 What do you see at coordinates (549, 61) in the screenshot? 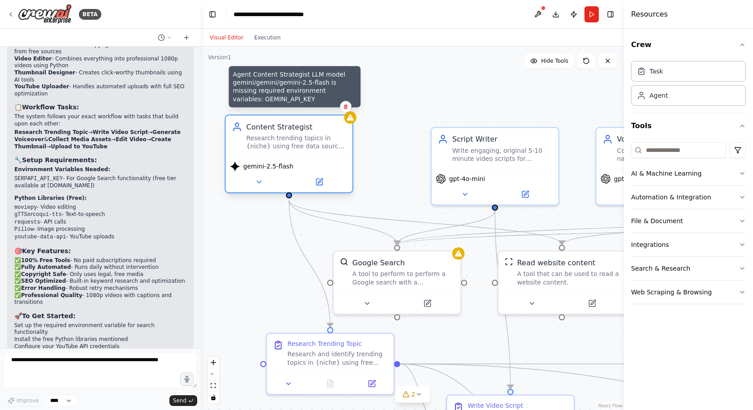
I see `button: Hide Tools` at bounding box center [549, 61].